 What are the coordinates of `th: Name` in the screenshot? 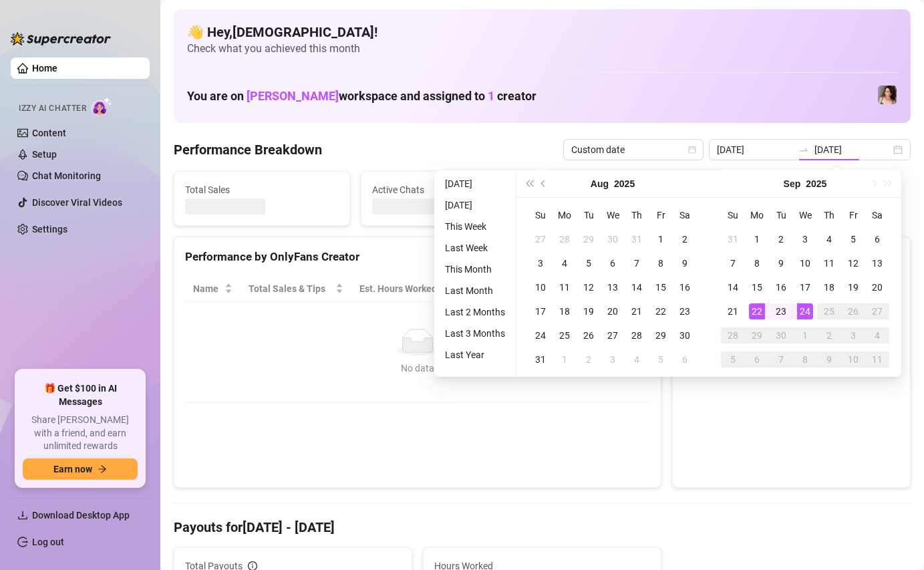 It's located at (212, 289).